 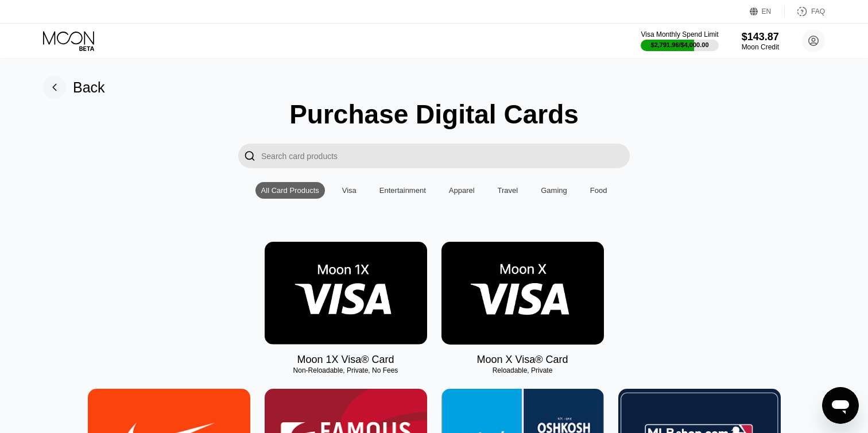 What do you see at coordinates (760, 37) in the screenshot?
I see `div: $143.87` at bounding box center [760, 37].